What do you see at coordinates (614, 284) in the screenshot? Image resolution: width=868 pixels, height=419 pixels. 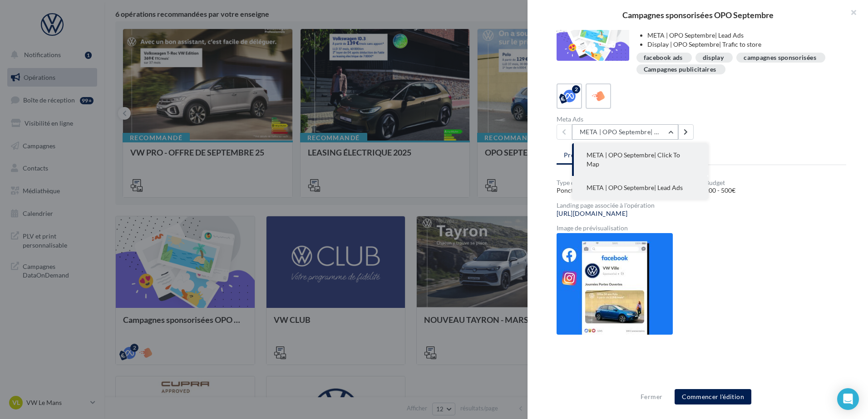 I see `img: a889abc6412fe539c23ea4fe1d74db49.jpg` at bounding box center [614, 284].